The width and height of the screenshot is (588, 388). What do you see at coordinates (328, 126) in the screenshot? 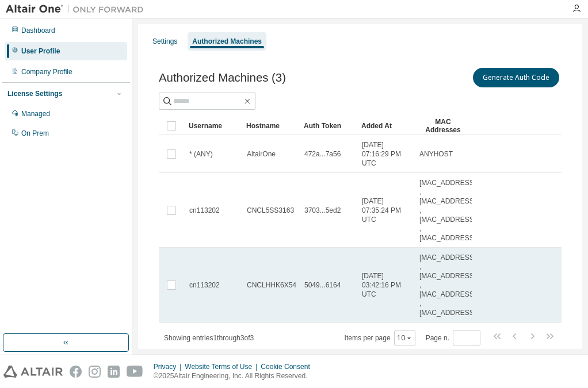
I see `div: Auth Token` at bounding box center [328, 126].